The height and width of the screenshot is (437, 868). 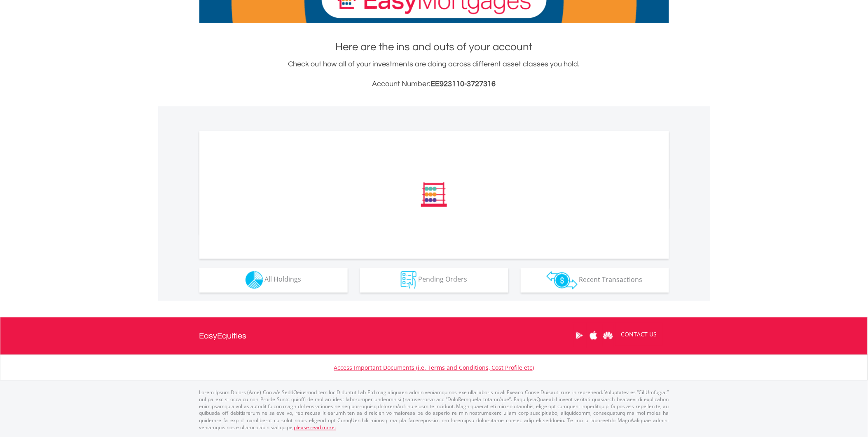 I want to click on span: All Holdings, so click(x=283, y=280).